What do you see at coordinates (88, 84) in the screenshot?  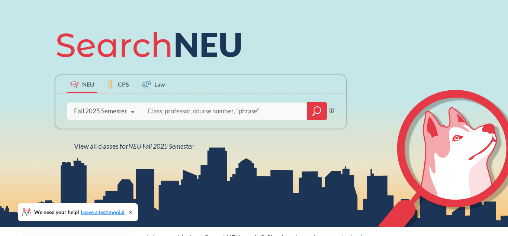 I see `span: NEU` at bounding box center [88, 84].